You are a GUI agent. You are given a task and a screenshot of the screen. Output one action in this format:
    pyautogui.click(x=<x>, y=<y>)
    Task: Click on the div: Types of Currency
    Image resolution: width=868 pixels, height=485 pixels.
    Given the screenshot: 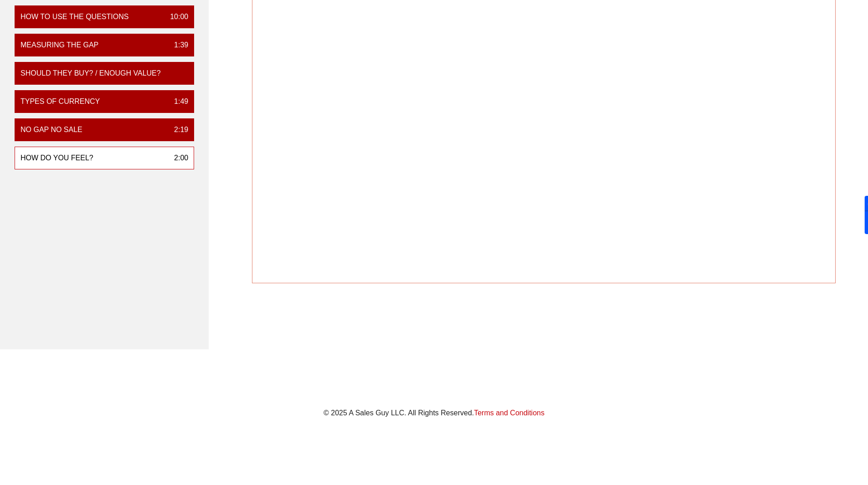 What is the action you would take?
    pyautogui.click(x=60, y=101)
    